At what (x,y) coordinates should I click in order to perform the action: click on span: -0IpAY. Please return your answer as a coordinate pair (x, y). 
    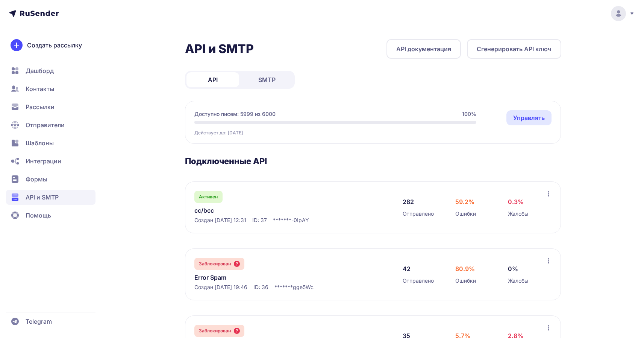
    Looking at the image, I should click on (300, 220).